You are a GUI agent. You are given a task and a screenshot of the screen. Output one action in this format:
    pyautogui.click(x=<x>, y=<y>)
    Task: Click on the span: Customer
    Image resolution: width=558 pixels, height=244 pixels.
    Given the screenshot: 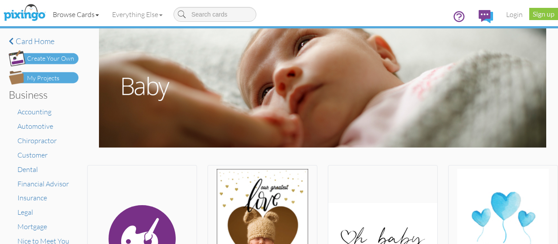 What is the action you would take?
    pyautogui.click(x=32, y=155)
    